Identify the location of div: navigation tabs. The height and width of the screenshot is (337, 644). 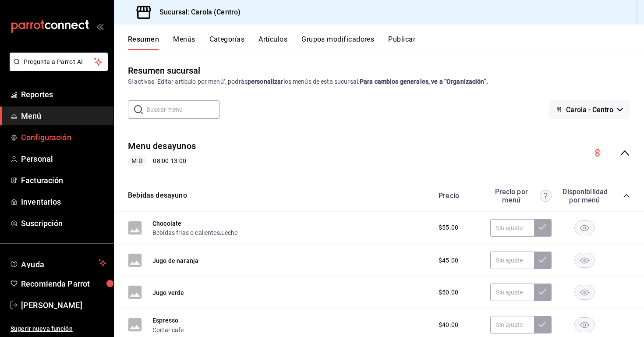
(386, 42).